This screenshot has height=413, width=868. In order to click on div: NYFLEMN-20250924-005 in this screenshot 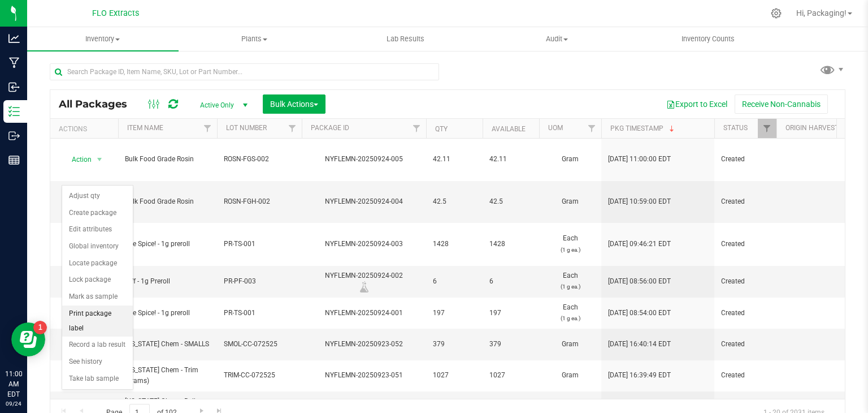, I will do `click(364, 159)`.